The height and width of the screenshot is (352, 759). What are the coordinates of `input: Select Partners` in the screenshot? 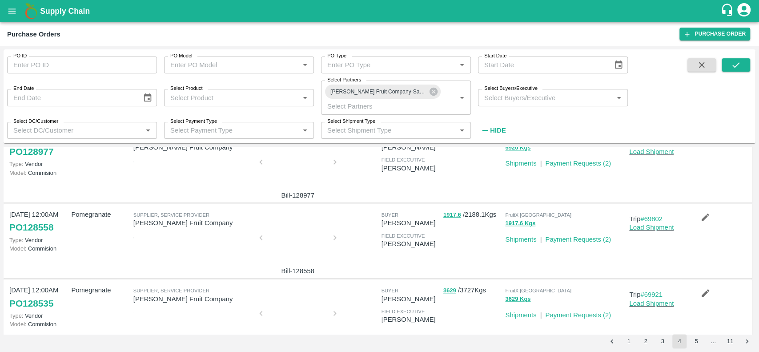 It's located at (383, 106).